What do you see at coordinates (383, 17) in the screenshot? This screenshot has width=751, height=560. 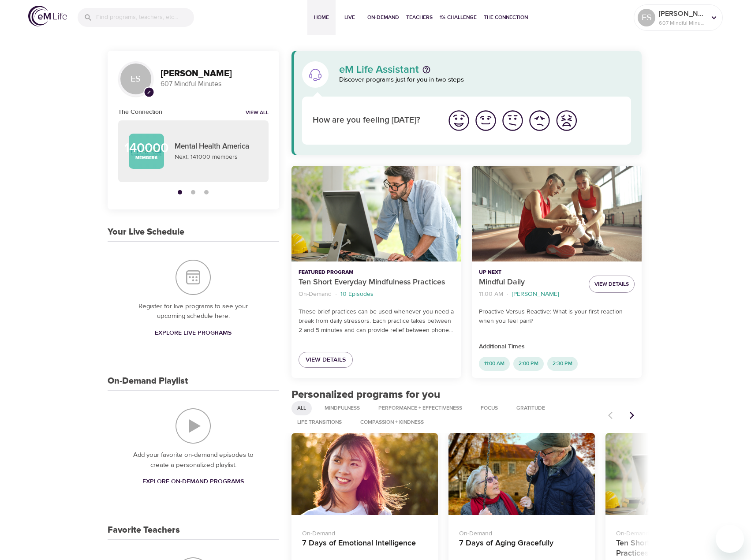 I see `span: On-Demand` at bounding box center [383, 17].